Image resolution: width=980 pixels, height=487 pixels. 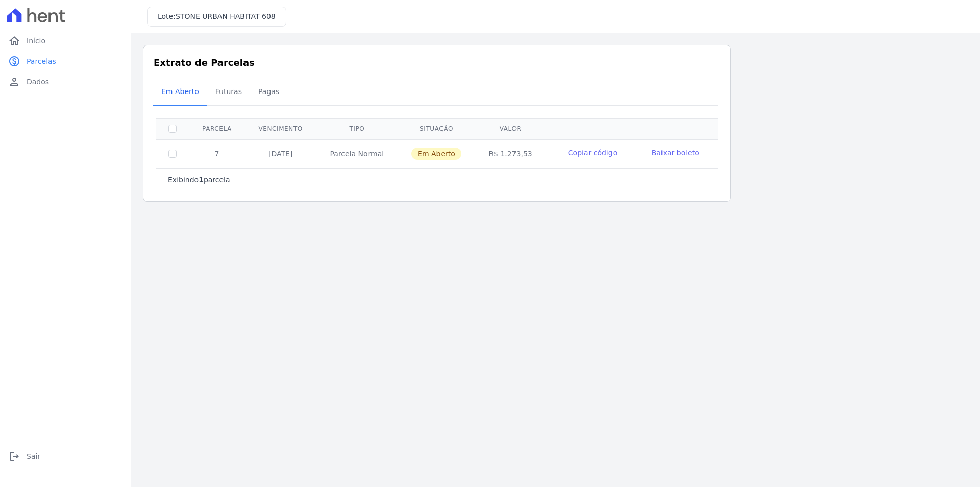 What do you see at coordinates (356, 153) in the screenshot?
I see `td: Parcela Normal` at bounding box center [356, 153].